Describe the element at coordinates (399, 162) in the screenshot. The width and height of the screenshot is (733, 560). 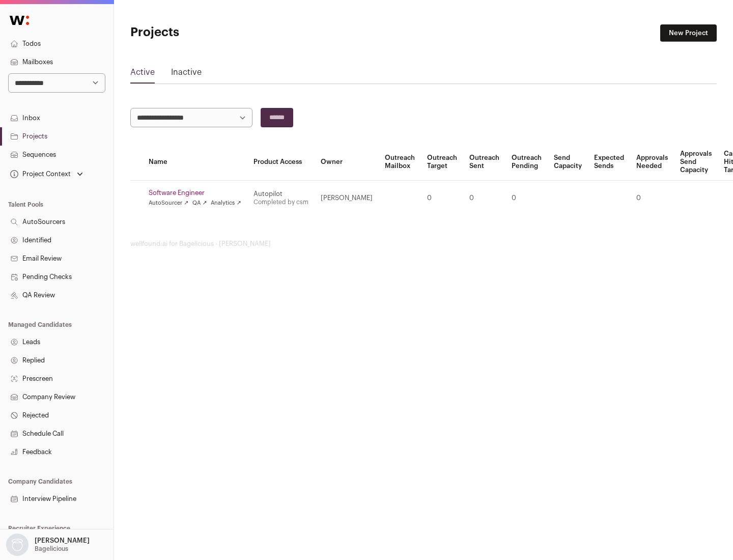
I see `th: Outreach Mailbox` at that location.